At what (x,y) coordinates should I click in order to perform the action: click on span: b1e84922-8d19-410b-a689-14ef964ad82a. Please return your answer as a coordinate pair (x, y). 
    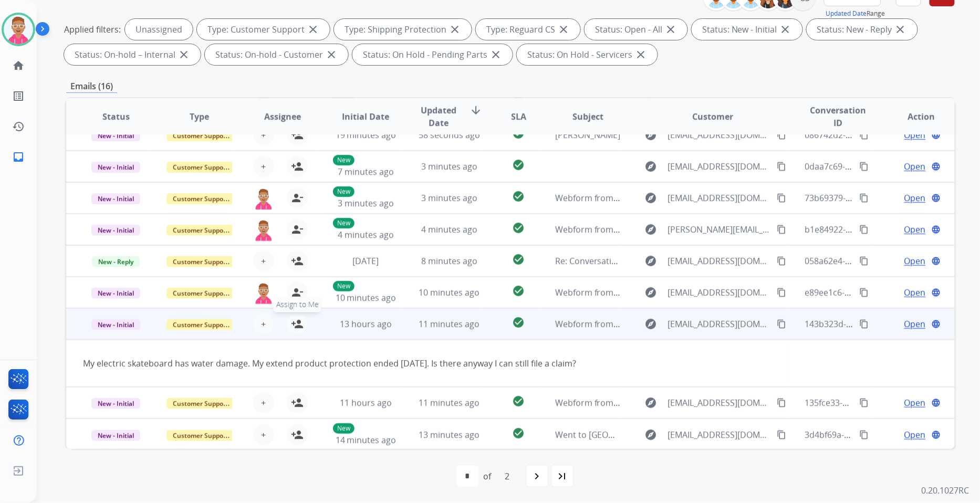
    Looking at the image, I should click on (887, 230).